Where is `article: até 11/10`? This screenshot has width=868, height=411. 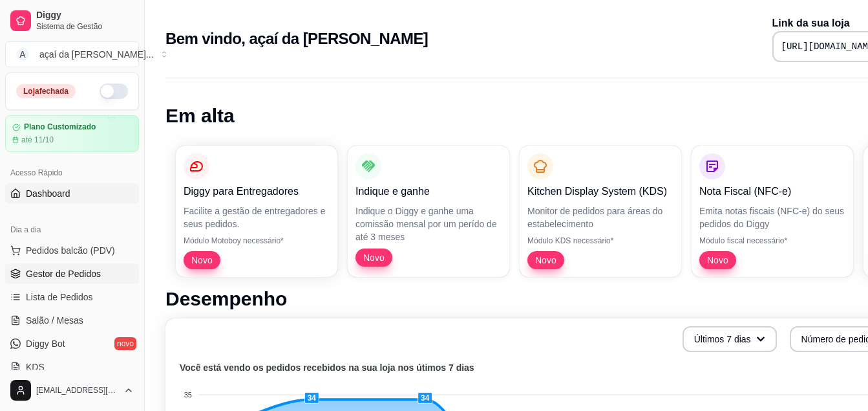 article: até 11/10 is located at coordinates (38, 140).